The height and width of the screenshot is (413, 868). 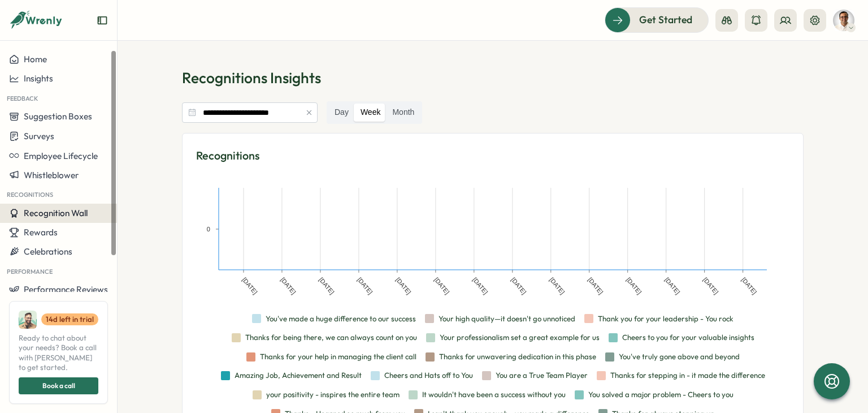 What do you see at coordinates (209, 229) in the screenshot?
I see `text: 0` at bounding box center [209, 229].